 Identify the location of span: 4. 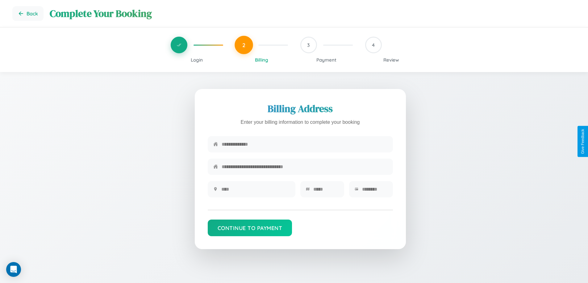
(373, 45).